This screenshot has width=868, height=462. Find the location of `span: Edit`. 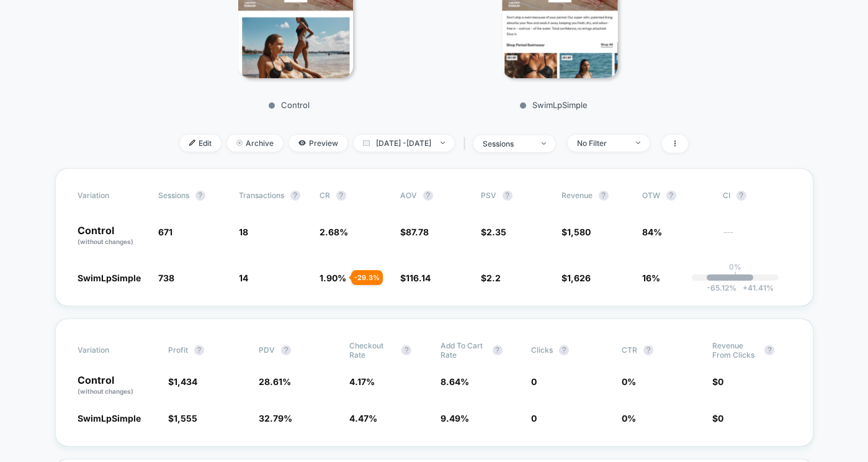

span: Edit is located at coordinates (201, 143).